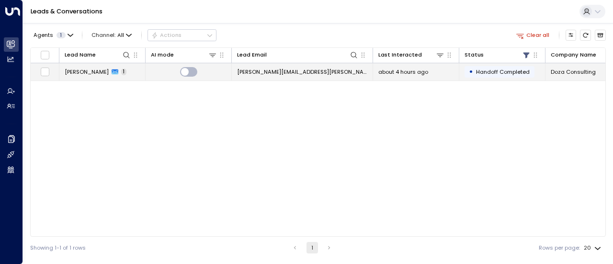 The image size is (613, 264). What do you see at coordinates (502, 72) in the screenshot?
I see `span: Handoff Completed` at bounding box center [502, 72].